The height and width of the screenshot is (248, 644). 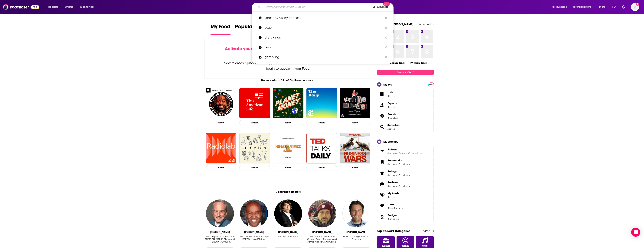 I want to click on p: Uncanny Valley podcast, so click(x=324, y=18).